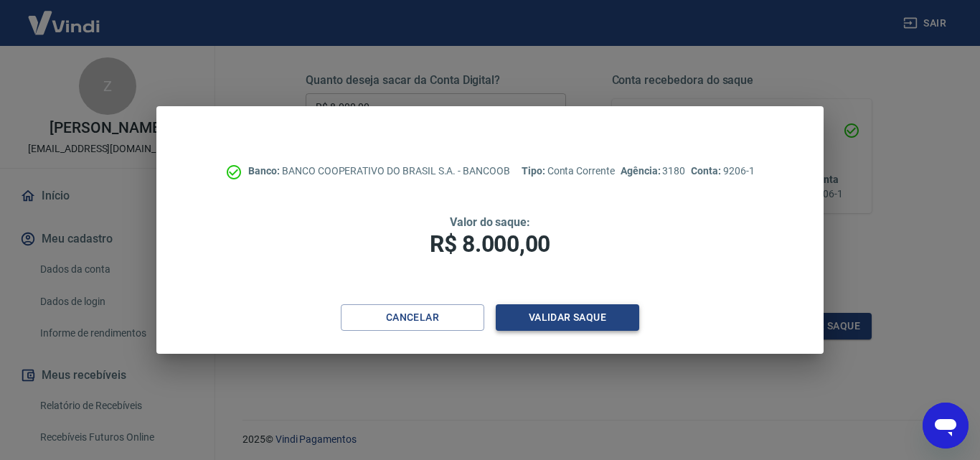 The height and width of the screenshot is (460, 980). Describe the element at coordinates (641, 171) in the screenshot. I see `span: Agência:` at that location.